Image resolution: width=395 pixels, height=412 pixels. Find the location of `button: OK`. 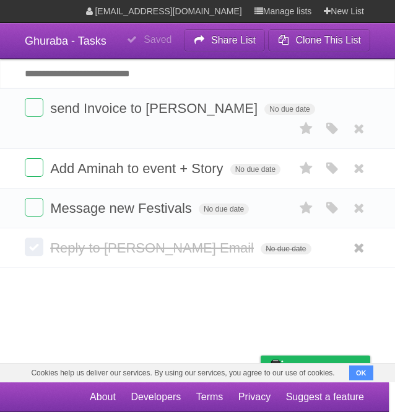

button: OK is located at coordinates (361, 372).